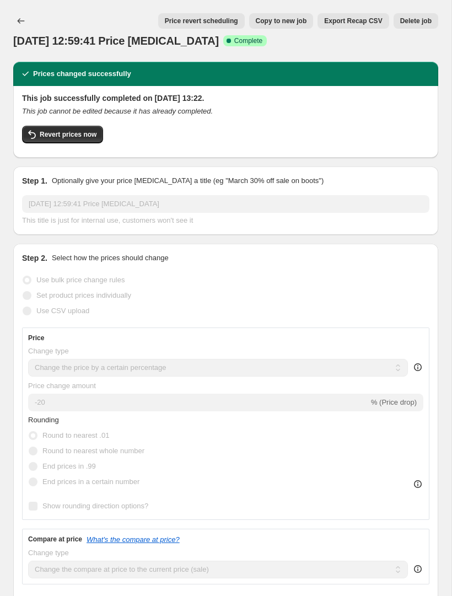 The width and height of the screenshot is (452, 596). What do you see at coordinates (91, 481) in the screenshot?
I see `span: End prices in a certain number` at bounding box center [91, 481].